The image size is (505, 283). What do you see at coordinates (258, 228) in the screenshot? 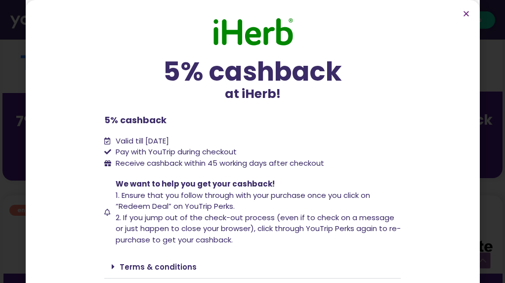
I see `span: 2. If you jump out of the check-out process (even if to check on a message or just happen to clos...` at bounding box center [258, 228].